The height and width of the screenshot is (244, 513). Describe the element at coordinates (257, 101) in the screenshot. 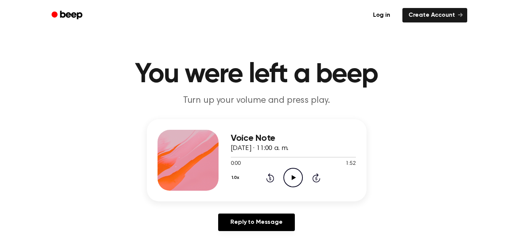

I see `p: Turn up your volume and press play.` at that location.